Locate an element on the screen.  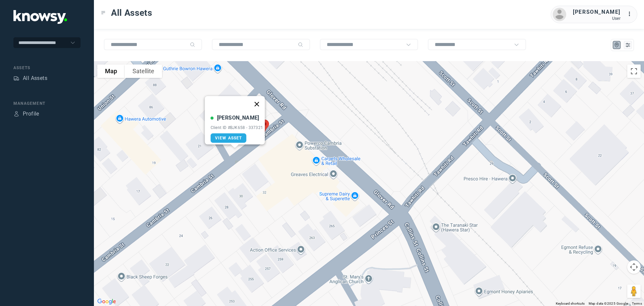
a: Terms (opens in new tab) is located at coordinates (637, 303).